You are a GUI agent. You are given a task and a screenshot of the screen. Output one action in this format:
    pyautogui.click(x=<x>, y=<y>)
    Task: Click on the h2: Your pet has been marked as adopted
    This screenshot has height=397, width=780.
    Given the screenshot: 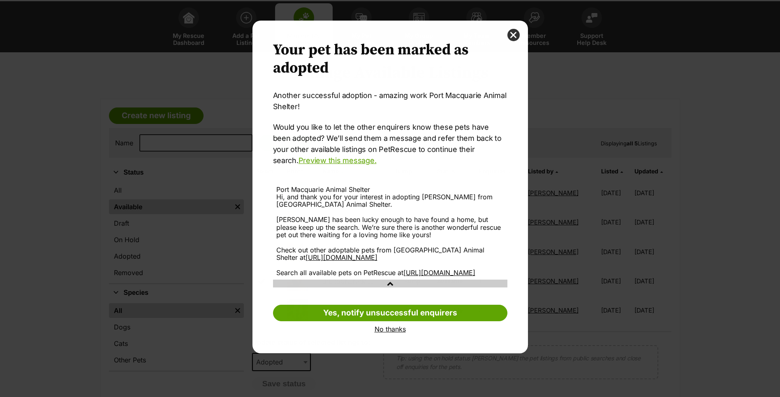 What is the action you would take?
    pyautogui.click(x=390, y=59)
    